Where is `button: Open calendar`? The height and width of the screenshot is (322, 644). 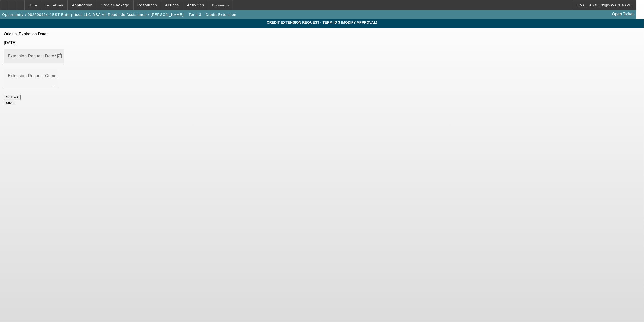
button: Open calendar is located at coordinates (59, 56).